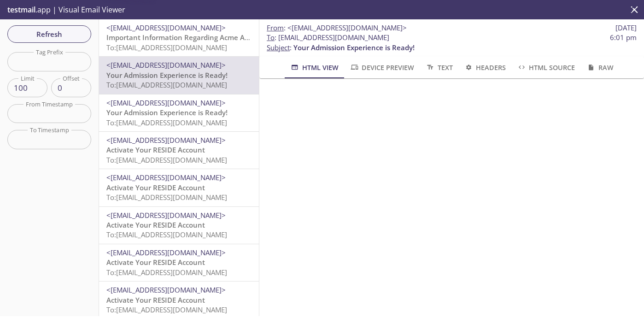  What do you see at coordinates (382, 67) in the screenshot?
I see `span: Device Preview` at bounding box center [382, 67].